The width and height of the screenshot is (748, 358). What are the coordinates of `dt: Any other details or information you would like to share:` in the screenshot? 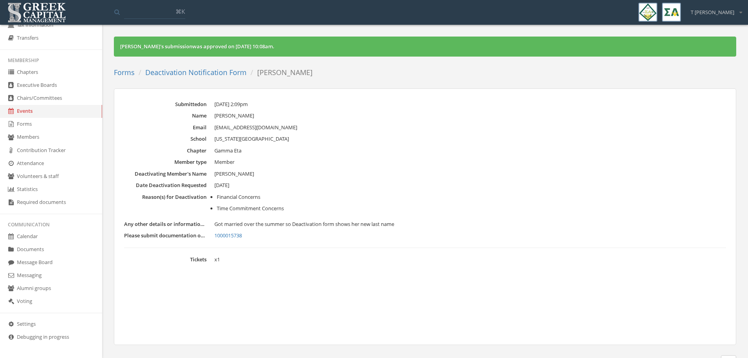 It's located at (165, 224).